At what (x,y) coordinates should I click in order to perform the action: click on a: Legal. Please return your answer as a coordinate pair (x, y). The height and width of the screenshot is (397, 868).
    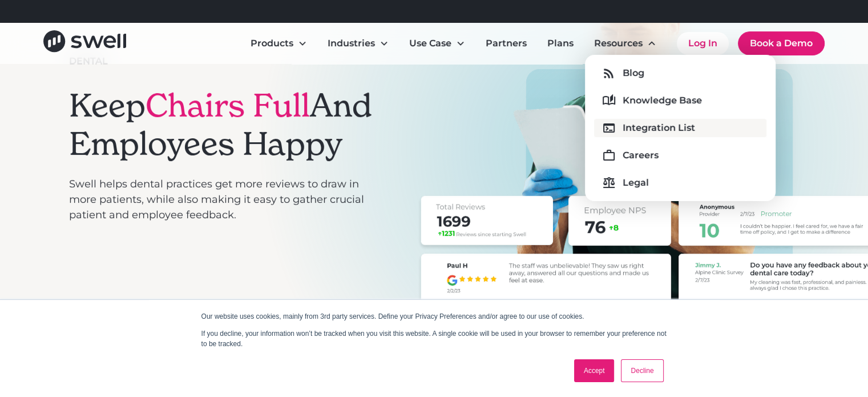
    Looking at the image, I should click on (680, 183).